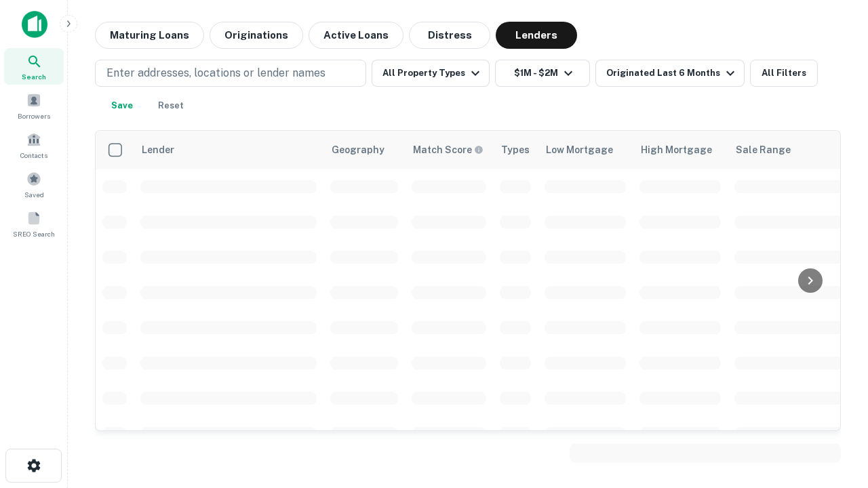  Describe the element at coordinates (34, 116) in the screenshot. I see `span: Borrowers` at that location.